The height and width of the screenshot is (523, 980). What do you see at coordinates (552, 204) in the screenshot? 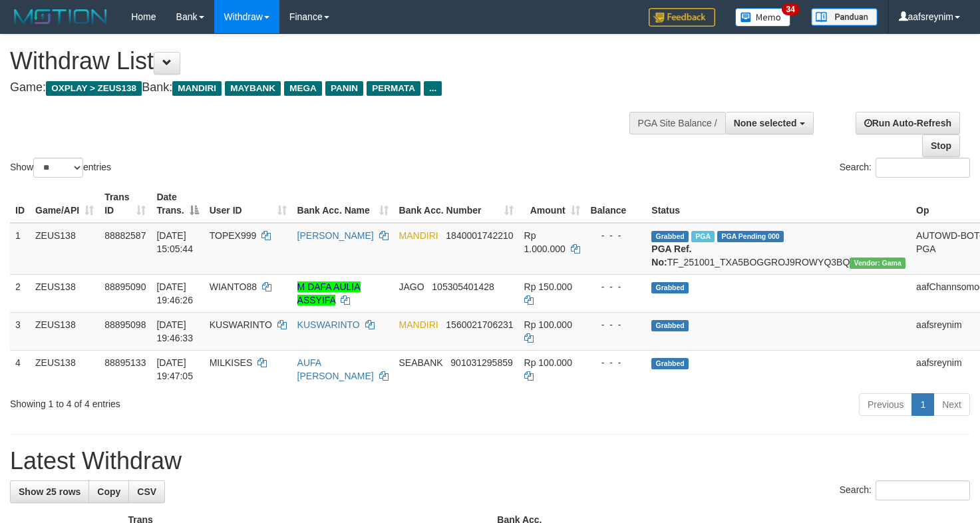
I see `th: Amount: activate to sort column ascending` at bounding box center [552, 204].